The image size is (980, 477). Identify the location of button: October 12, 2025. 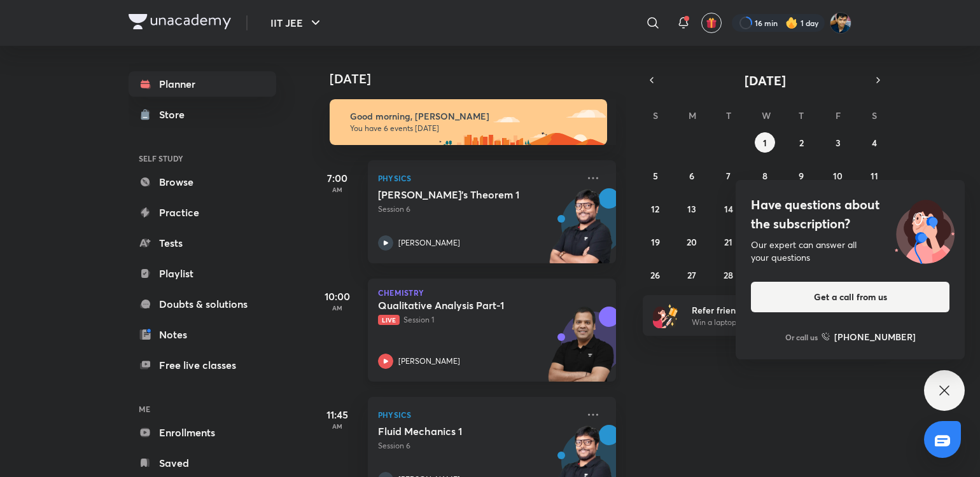
(655, 209).